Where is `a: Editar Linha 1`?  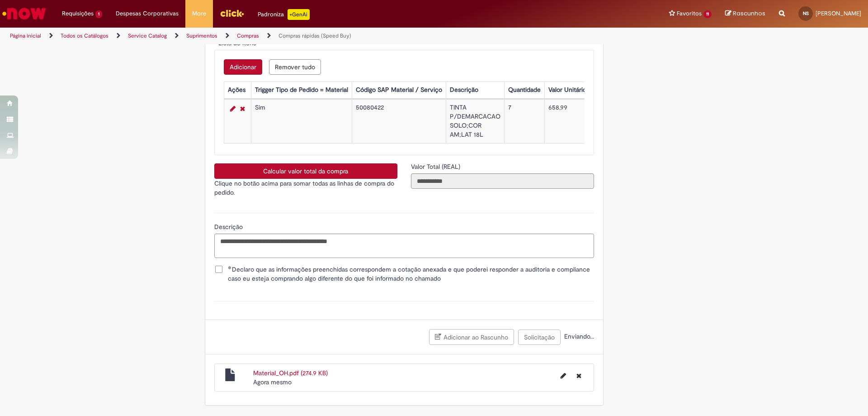
a: Editar Linha 1 is located at coordinates (233, 109).